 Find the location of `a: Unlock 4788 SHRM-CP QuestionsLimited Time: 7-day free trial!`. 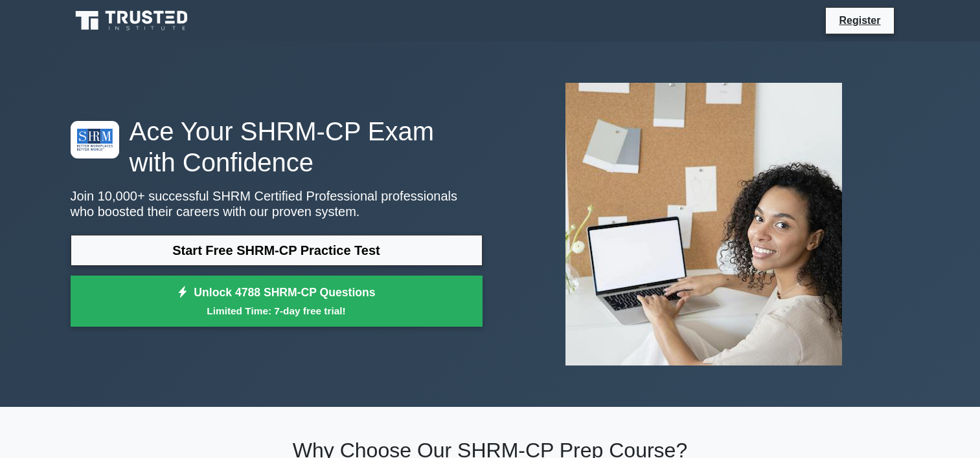

a: Unlock 4788 SHRM-CP QuestionsLimited Time: 7-day free trial! is located at coordinates (276, 302).